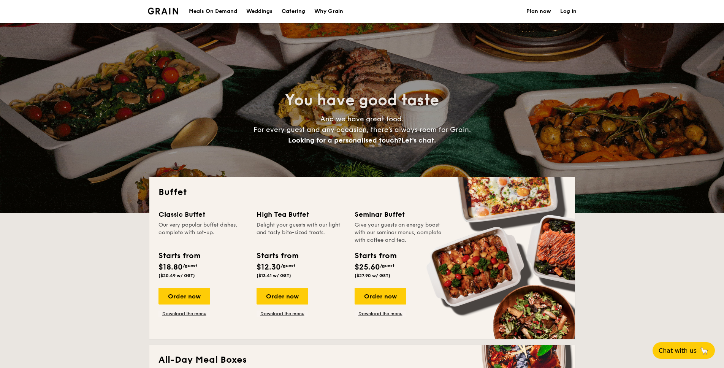 The height and width of the screenshot is (368, 724). Describe the element at coordinates (203, 214) in the screenshot. I see `div: Classic Buffet` at that location.